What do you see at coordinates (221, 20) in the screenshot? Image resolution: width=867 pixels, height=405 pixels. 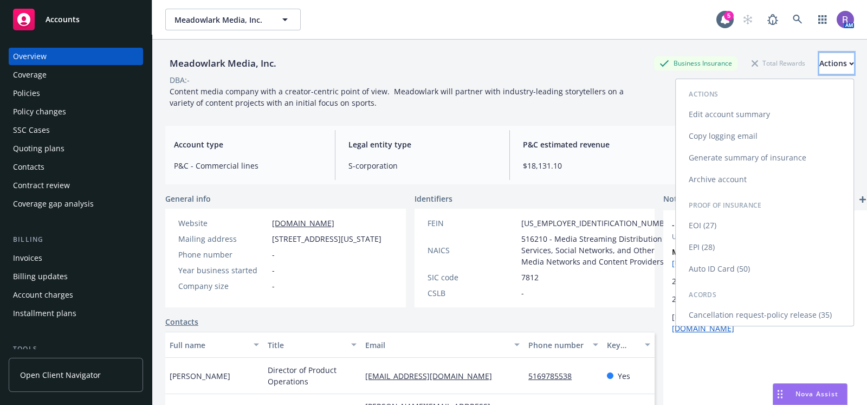 I see `span: Meadowlark Media, Inc.` at bounding box center [221, 20].